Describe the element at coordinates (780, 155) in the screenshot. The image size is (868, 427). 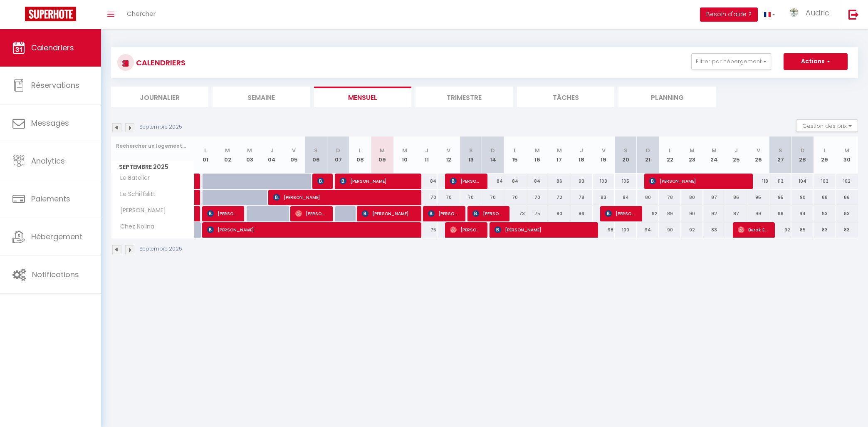
I see `th: 27` at that location.